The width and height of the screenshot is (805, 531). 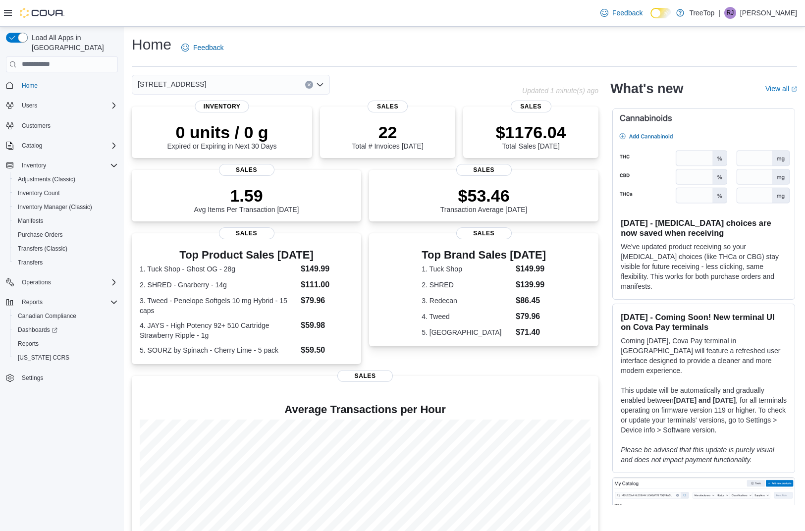 I want to click on dd: $86.45, so click(x=530, y=301).